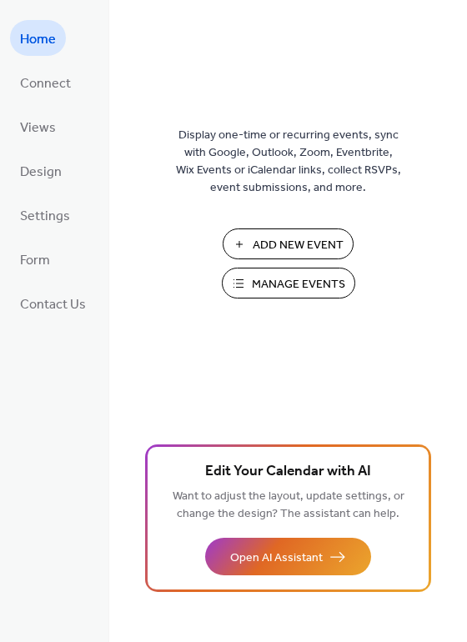 This screenshot has width=467, height=642. Describe the element at coordinates (35, 260) in the screenshot. I see `span: Form` at that location.